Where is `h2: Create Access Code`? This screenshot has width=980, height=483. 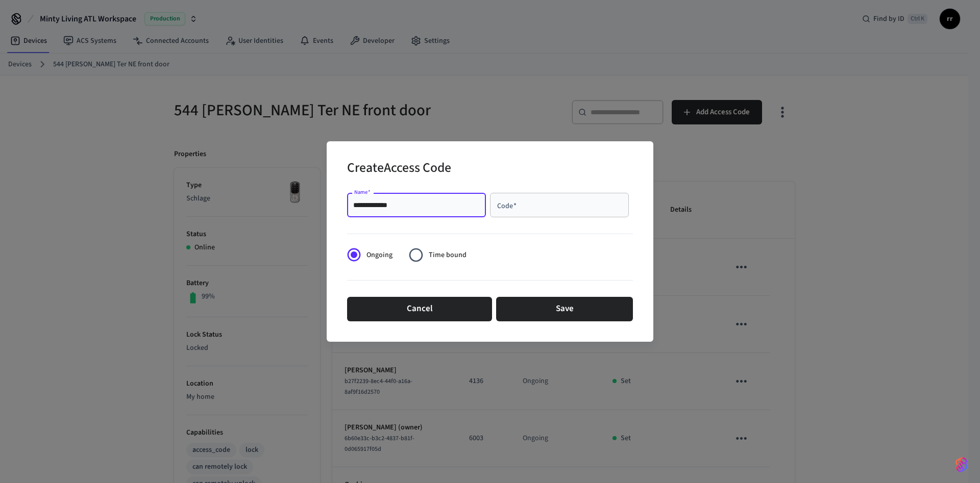 h2: Create Access Code is located at coordinates (399, 169).